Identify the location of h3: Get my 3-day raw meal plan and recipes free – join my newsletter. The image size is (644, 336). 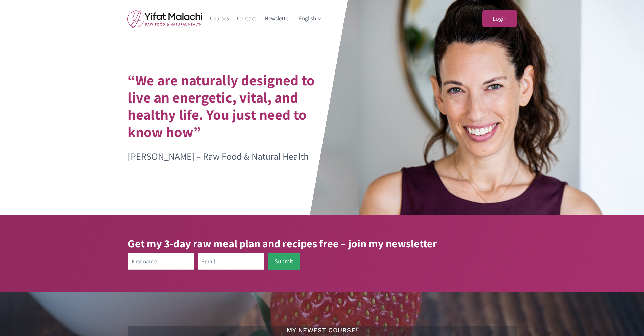
(322, 243).